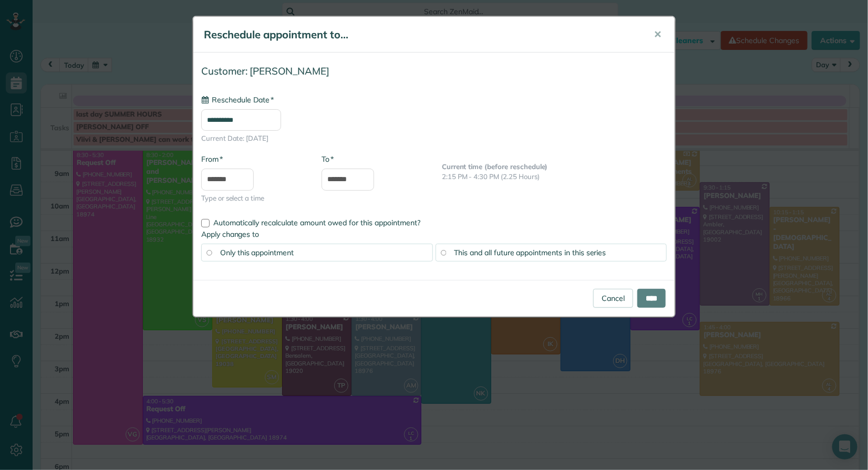 This screenshot has height=470, width=868. I want to click on h5: Reschedule appointment to..., so click(422, 34).